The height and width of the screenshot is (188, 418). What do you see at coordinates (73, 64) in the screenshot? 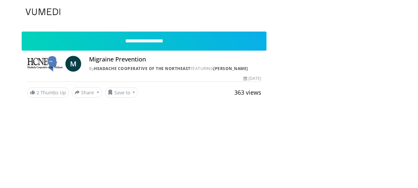
I see `span: M` at bounding box center [73, 64].